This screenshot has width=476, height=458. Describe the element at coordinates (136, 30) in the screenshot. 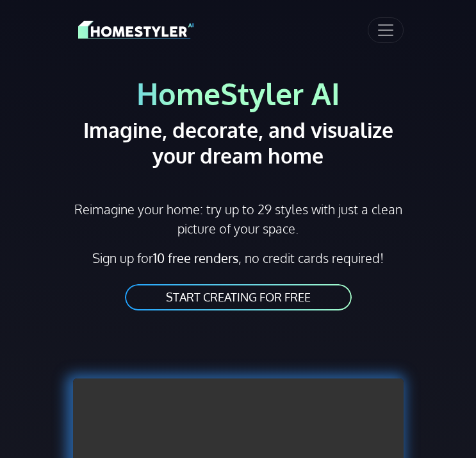

I see `img: HomeStyler AI logo` at that location.